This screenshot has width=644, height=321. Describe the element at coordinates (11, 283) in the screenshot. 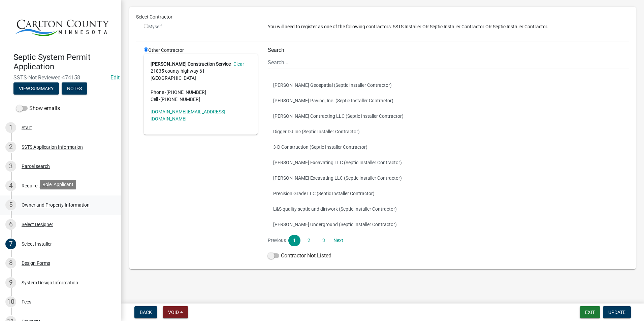

I see `div: 9` at that location.